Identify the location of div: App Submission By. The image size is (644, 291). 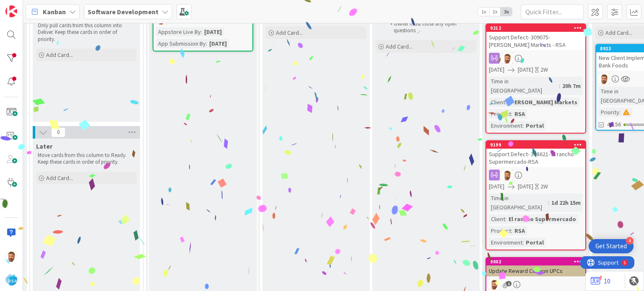
(181, 44).